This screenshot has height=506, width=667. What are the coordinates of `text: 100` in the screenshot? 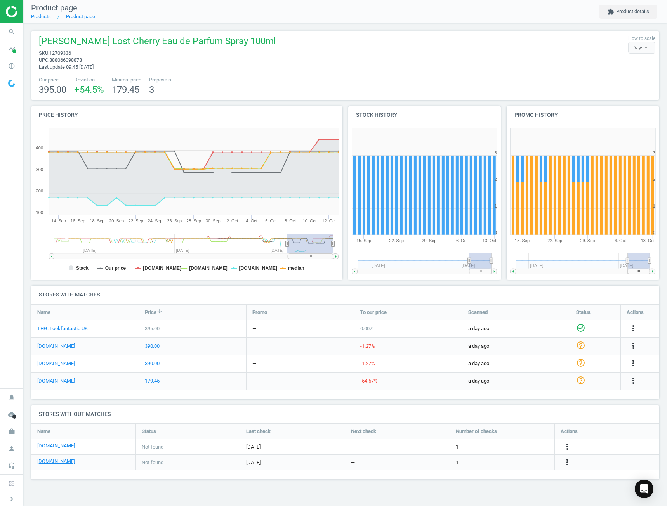 It's located at (40, 213).